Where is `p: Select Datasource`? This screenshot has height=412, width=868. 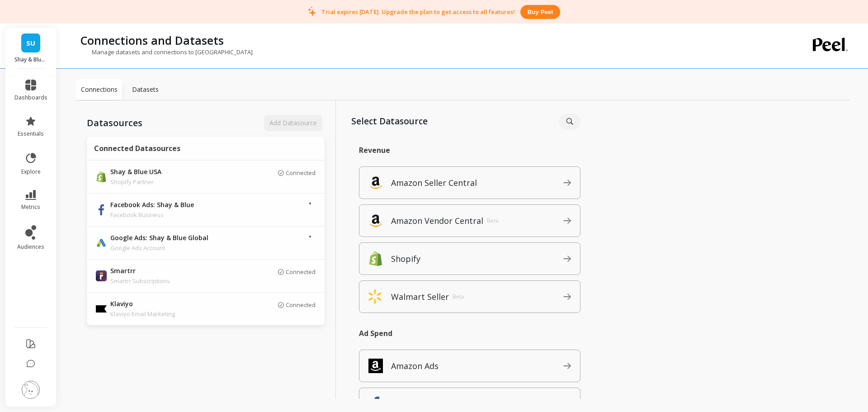 p: Select Datasource is located at coordinates (397, 121).